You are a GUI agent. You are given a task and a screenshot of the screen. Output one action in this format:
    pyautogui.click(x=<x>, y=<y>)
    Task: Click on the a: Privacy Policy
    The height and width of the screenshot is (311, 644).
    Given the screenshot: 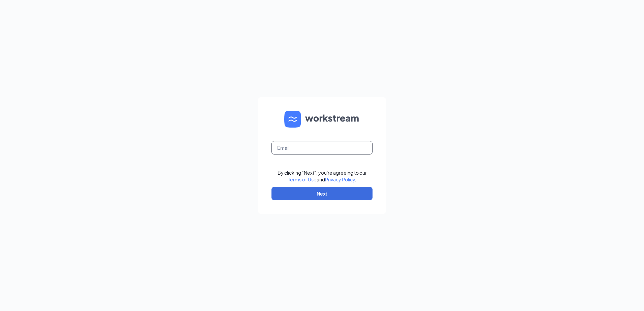 What is the action you would take?
    pyautogui.click(x=340, y=179)
    